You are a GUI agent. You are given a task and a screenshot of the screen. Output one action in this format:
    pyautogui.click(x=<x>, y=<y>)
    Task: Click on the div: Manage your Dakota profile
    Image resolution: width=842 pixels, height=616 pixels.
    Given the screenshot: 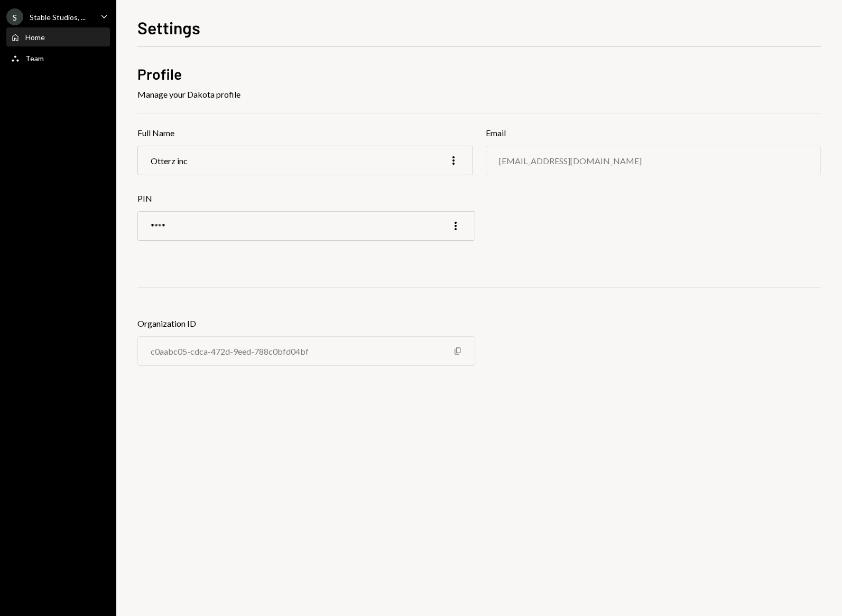 What is the action you would take?
    pyautogui.click(x=479, y=94)
    